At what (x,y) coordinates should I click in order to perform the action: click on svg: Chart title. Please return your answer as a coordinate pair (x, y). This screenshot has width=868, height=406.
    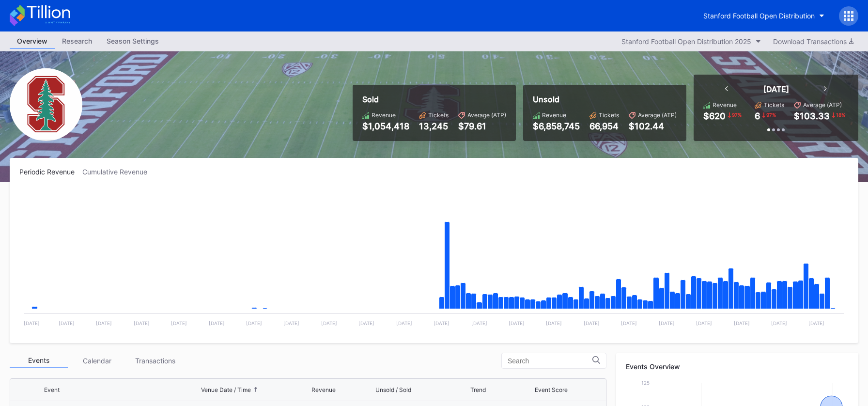
    Looking at the image, I should click on (434, 261).